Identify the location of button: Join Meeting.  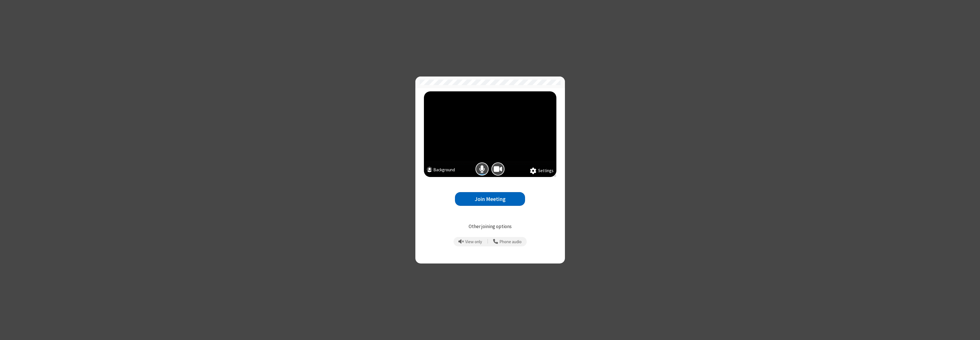
(490, 199).